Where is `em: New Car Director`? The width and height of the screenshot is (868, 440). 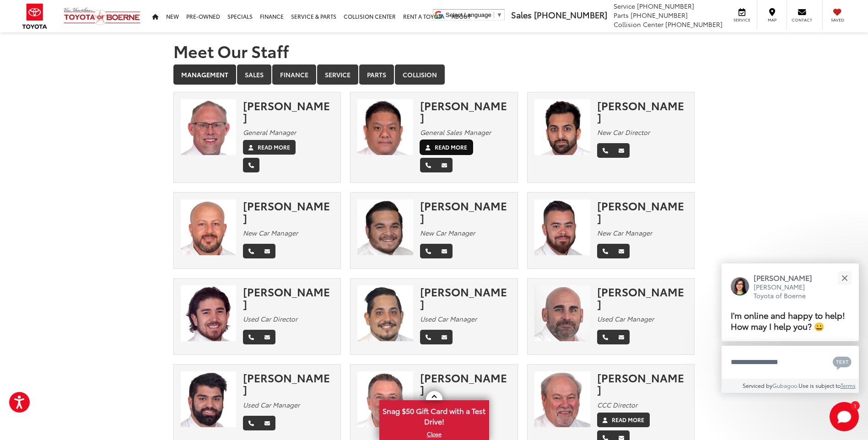
em: New Car Director is located at coordinates (623, 132).